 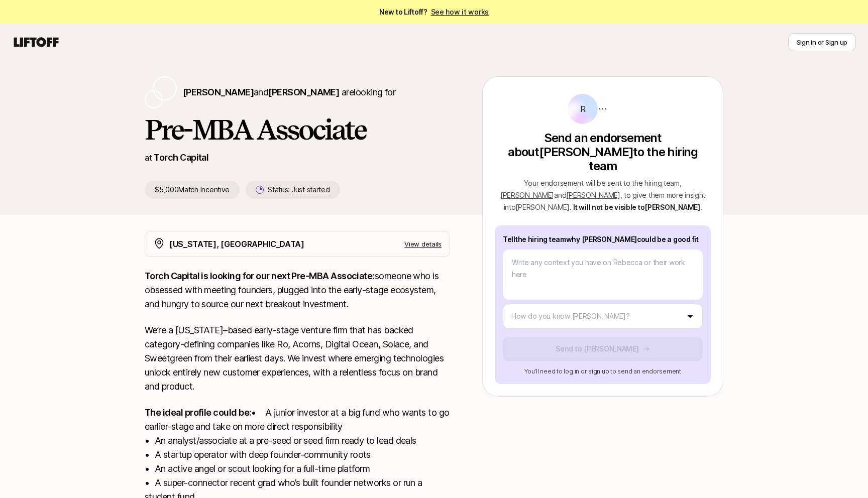 What do you see at coordinates (423, 244) in the screenshot?
I see `p: View details` at bounding box center [423, 244].